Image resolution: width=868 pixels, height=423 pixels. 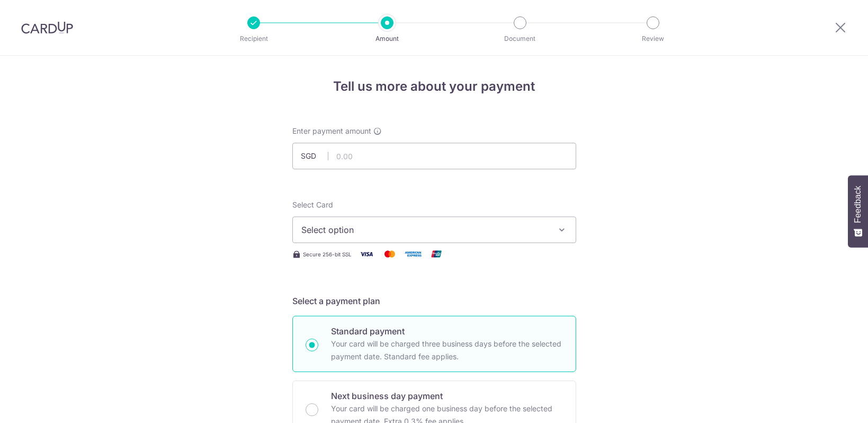 I want to click on p: Amount, so click(x=387, y=39).